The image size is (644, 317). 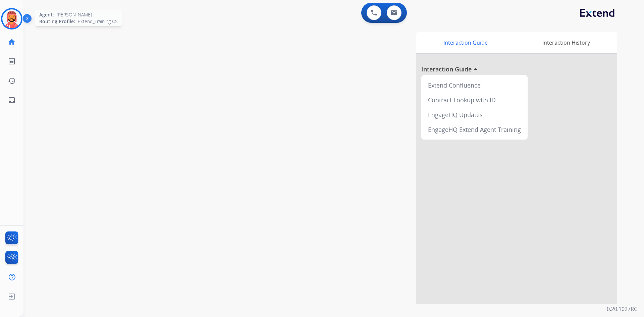 I want to click on mat-icon: home, so click(x=12, y=42).